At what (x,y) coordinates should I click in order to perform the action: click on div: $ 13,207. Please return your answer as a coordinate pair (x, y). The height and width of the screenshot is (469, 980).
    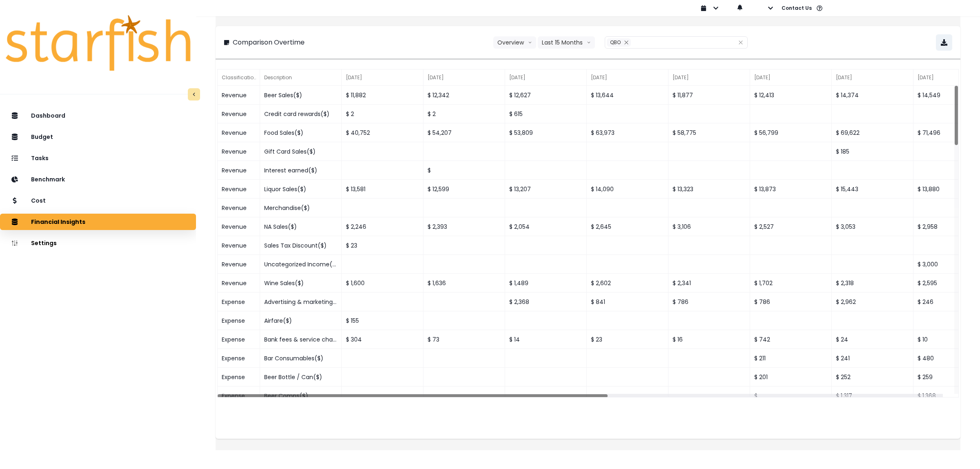
    Looking at the image, I should click on (545, 189).